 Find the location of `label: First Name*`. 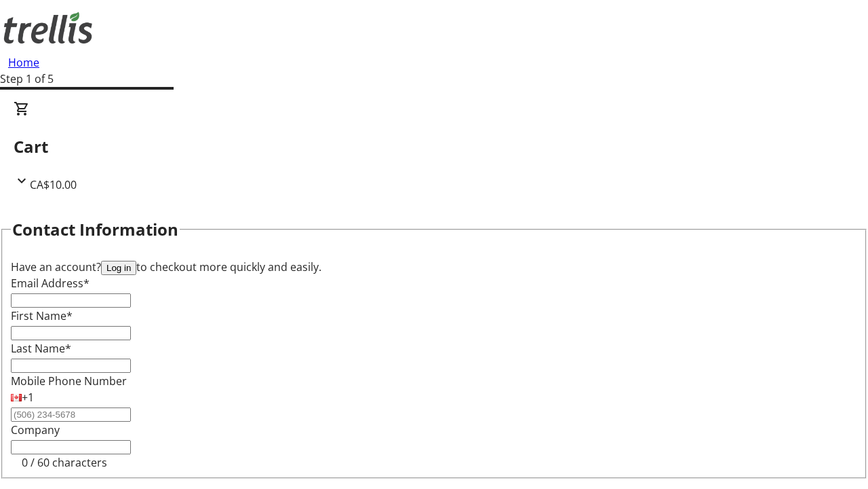

label: First Name* is located at coordinates (42, 315).